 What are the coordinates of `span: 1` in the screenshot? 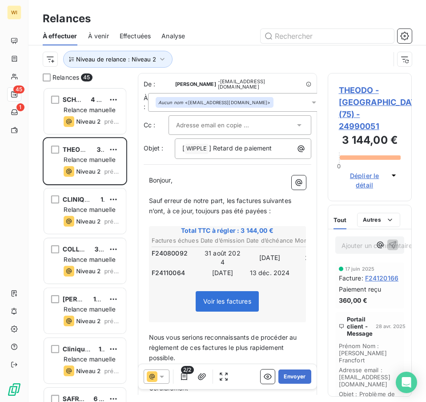 It's located at (20, 107).